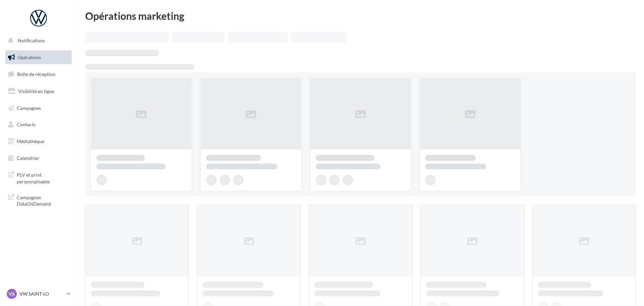 Image resolution: width=644 pixels, height=306 pixels. Describe the element at coordinates (43, 177) in the screenshot. I see `span: PLV et print personnalisable` at that location.